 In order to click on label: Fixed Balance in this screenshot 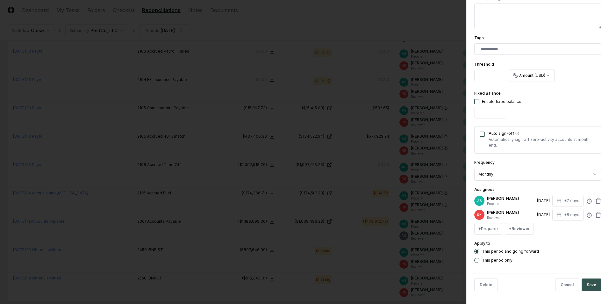, I will do `click(487, 93)`.